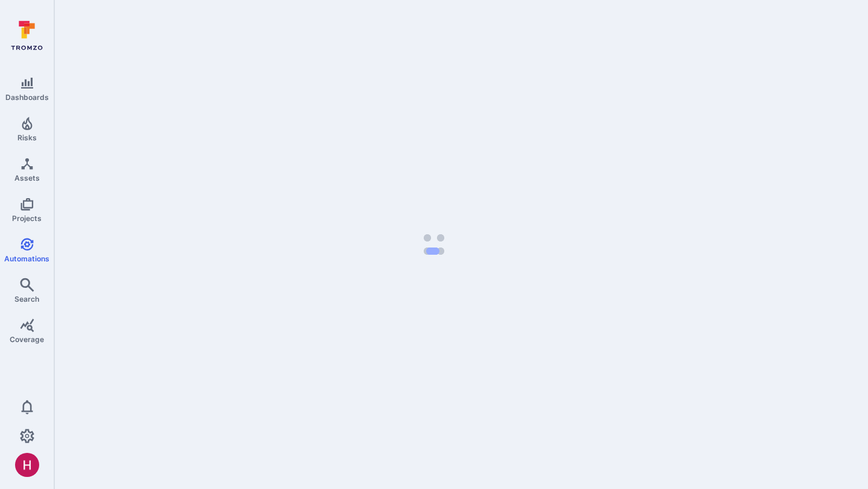  I want to click on span: Coverage, so click(26, 339).